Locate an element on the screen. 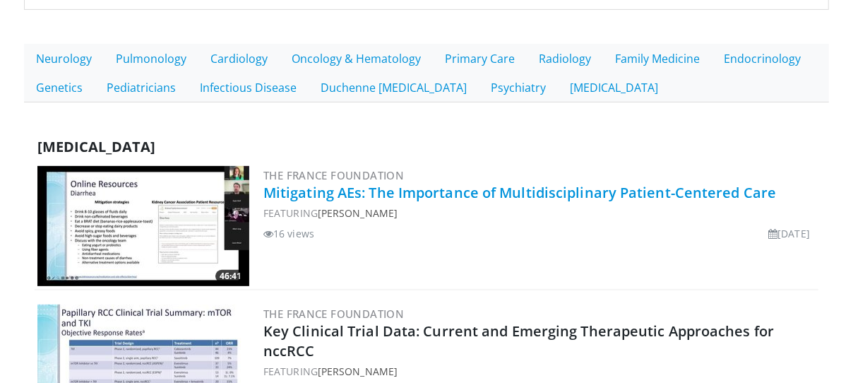 The width and height of the screenshot is (853, 383). a: Pulmonology is located at coordinates (151, 59).